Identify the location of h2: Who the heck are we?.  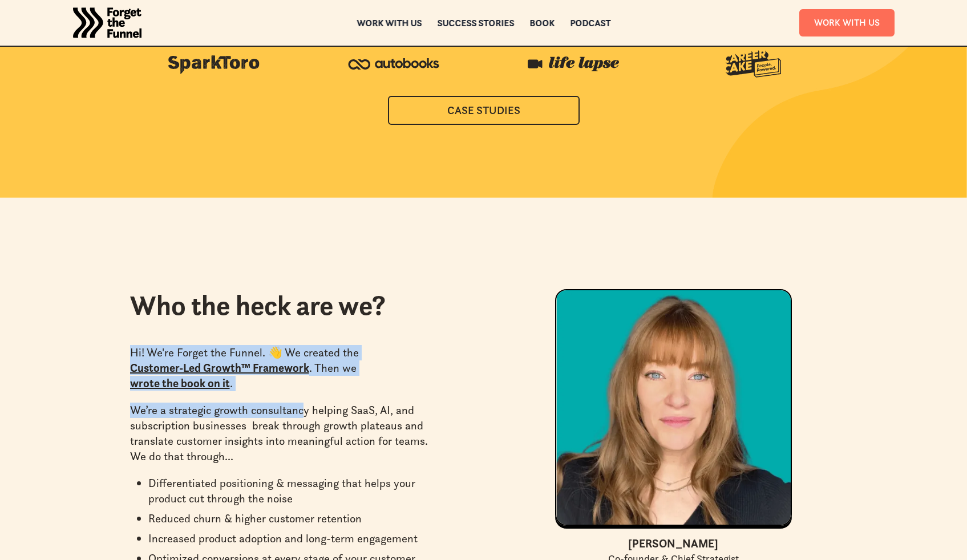
(304, 306).